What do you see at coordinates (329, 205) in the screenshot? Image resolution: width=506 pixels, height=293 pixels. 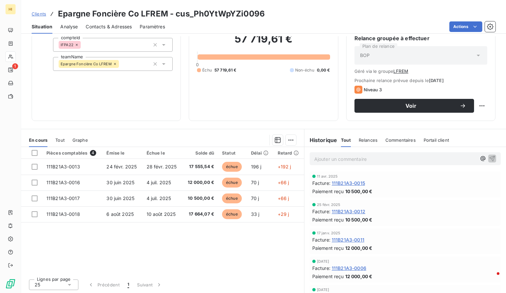 I see `span: 25 févr. 2025` at bounding box center [329, 205].